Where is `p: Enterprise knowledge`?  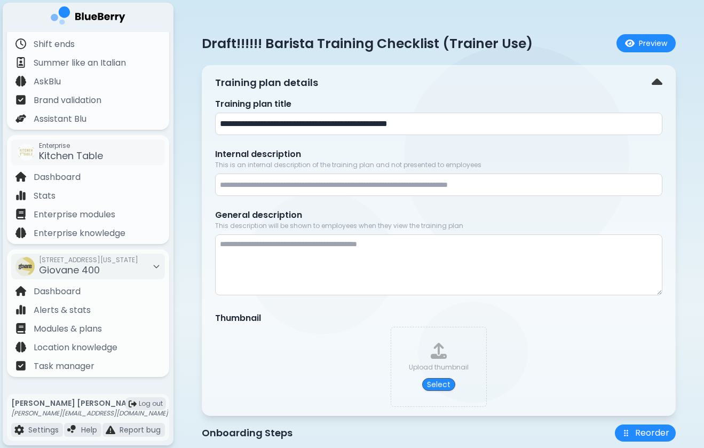 p: Enterprise knowledge is located at coordinates (79, 233).